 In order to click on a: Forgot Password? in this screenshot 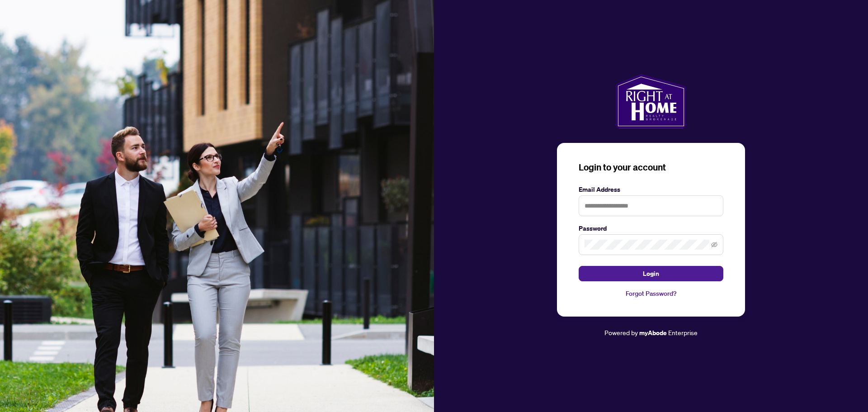, I will do `click(651, 293)`.